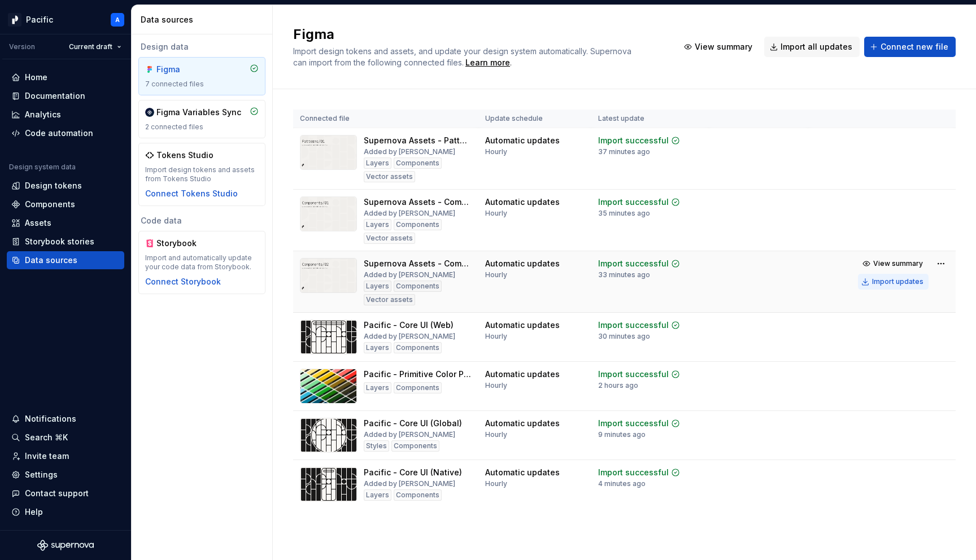 This screenshot has height=560, width=976. I want to click on div: Tokens Studio, so click(184, 156).